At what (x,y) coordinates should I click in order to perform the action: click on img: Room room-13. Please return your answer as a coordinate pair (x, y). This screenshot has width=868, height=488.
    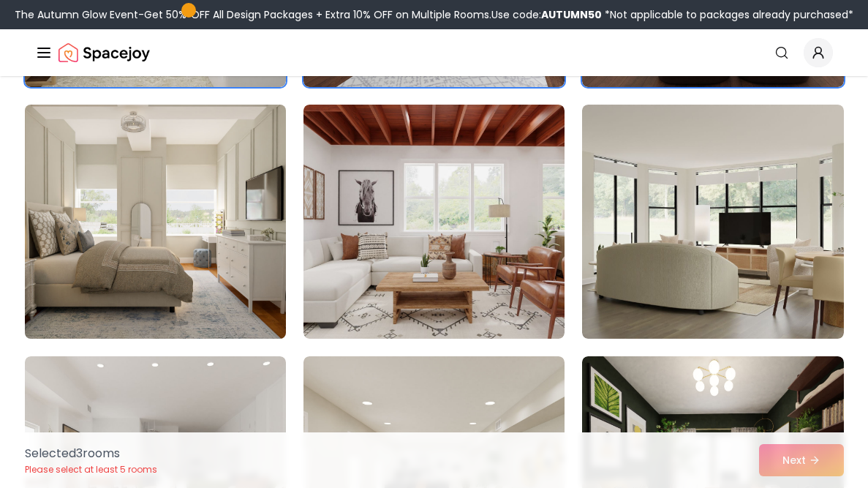
    Looking at the image, I should click on (155, 222).